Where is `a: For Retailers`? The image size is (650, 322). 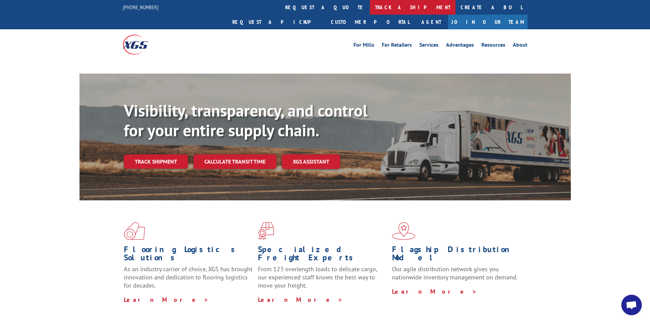 a: For Retailers is located at coordinates (397, 46).